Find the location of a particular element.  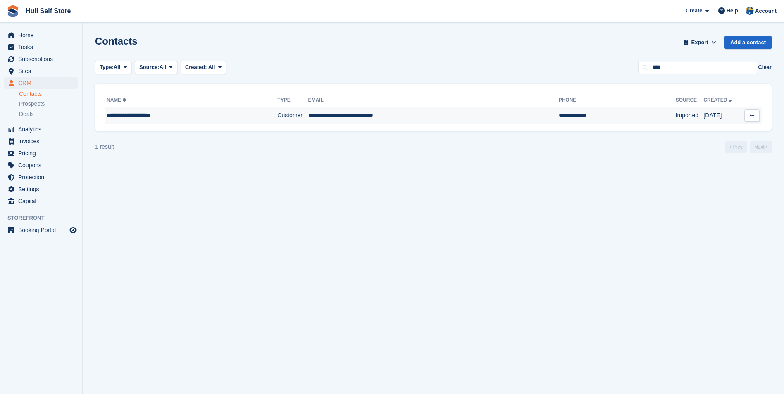

img: stora-icon-8386f47178a22dfd0bd8f6a31ec36ba5ce8667c1dd55bd0f319d3a0aa187defe.svg is located at coordinates (13, 11).